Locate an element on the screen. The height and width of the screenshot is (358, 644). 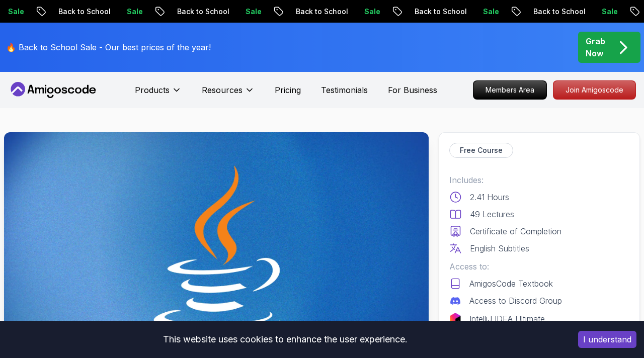
p: Includes: is located at coordinates (539, 180).